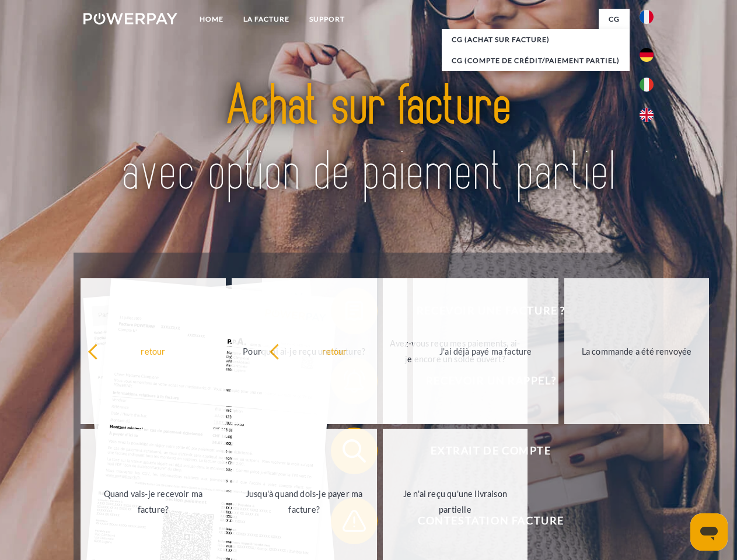 Image resolution: width=737 pixels, height=560 pixels. What do you see at coordinates (535, 61) in the screenshot?
I see `a: CG (Compte de crédit/paiement partiel)` at bounding box center [535, 61].